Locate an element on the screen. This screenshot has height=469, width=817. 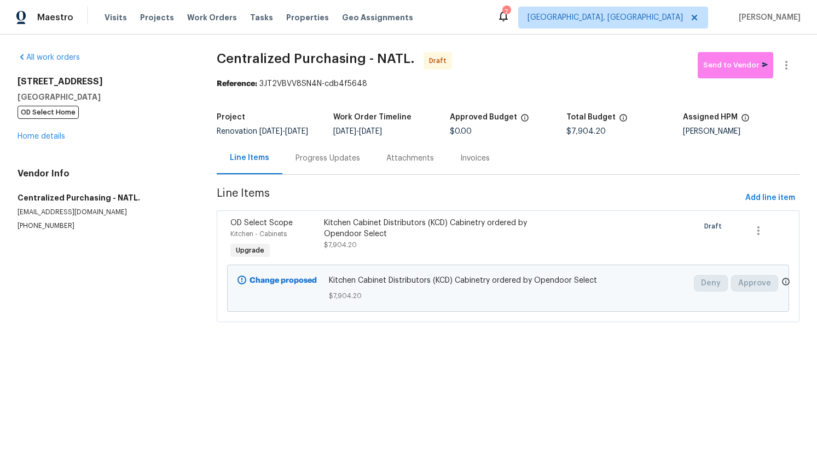
span: Work Orders is located at coordinates (212, 18).